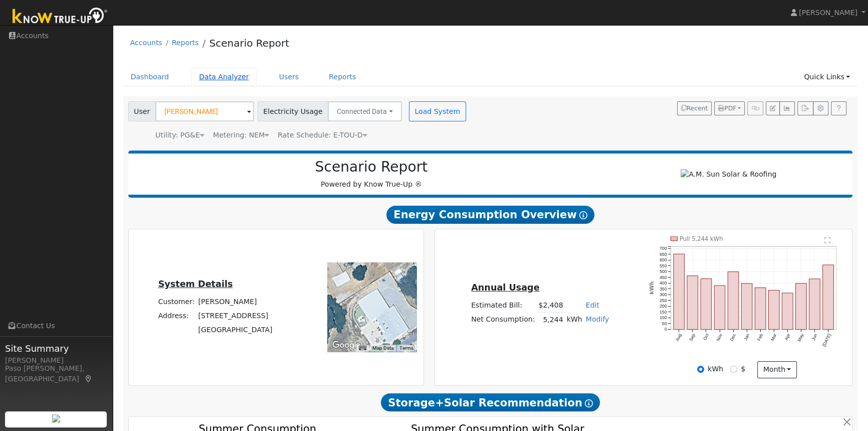 Image resolution: width=868 pixels, height=431 pixels. What do you see at coordinates (592, 305) in the screenshot?
I see `a: Edit` at bounding box center [592, 305].